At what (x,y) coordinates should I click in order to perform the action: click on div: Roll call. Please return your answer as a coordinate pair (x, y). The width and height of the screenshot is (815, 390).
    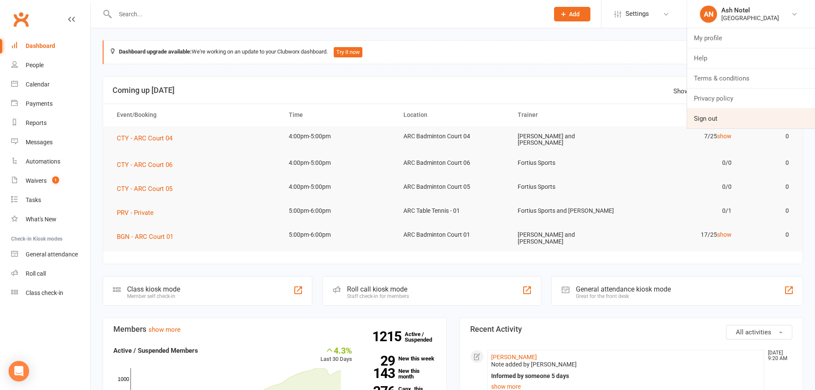
    Looking at the image, I should click on (36, 273).